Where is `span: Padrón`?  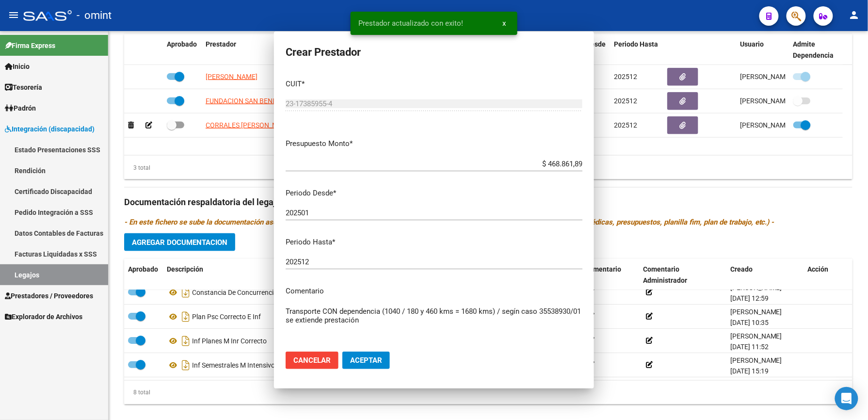 span: Padrón is located at coordinates (20, 108).